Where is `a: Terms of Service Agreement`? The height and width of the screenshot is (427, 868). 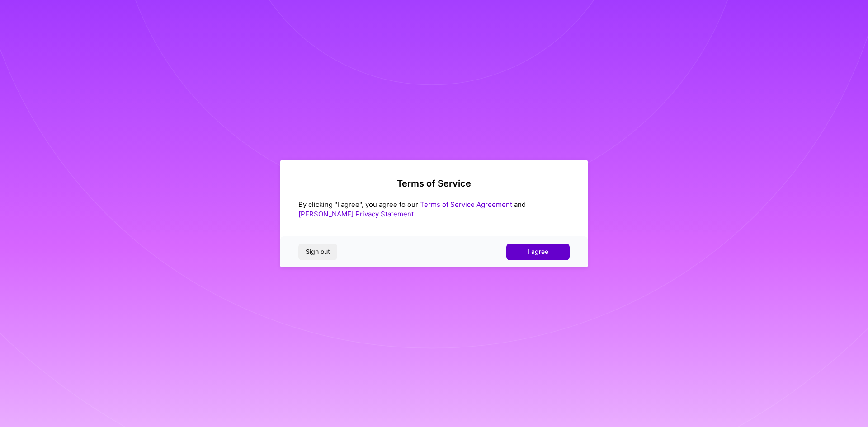 a: Terms of Service Agreement is located at coordinates (466, 204).